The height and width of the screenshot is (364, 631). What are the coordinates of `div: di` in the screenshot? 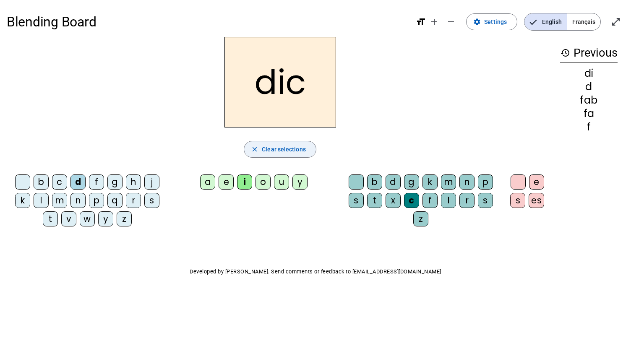 It's located at (588, 74).